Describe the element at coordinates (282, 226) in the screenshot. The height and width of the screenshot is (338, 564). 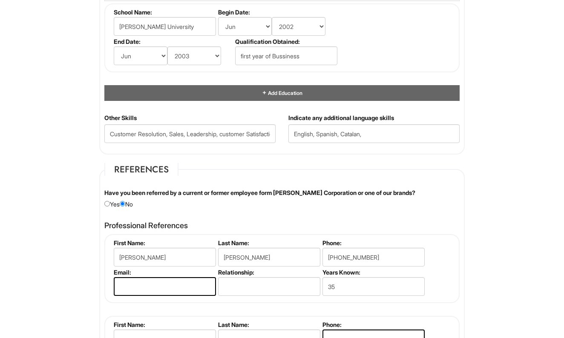
I see `h4: Professional References` at that location.